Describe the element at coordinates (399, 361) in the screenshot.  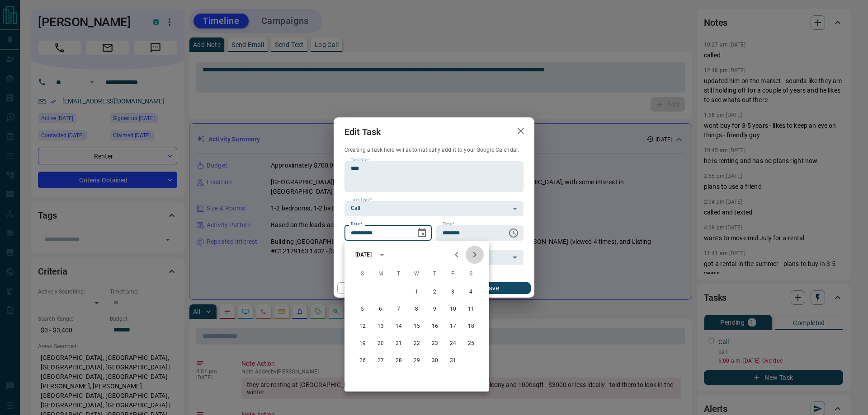
I see `button: 28` at that location.